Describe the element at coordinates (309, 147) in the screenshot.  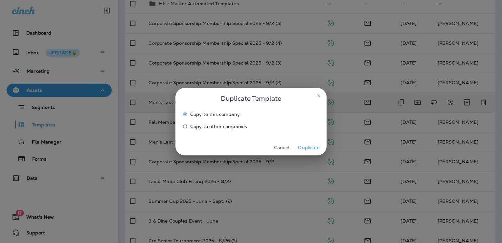
I see `button: Duplicate` at that location.